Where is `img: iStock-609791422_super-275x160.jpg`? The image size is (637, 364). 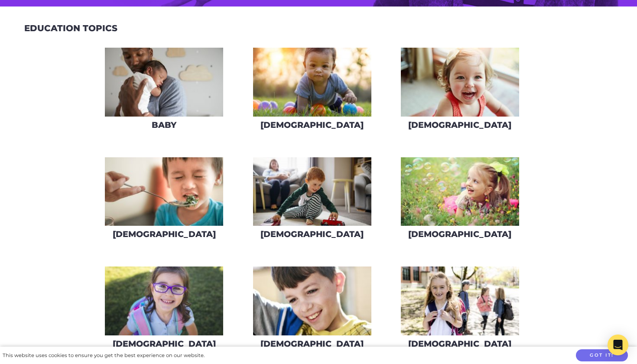
img: iStock-609791422_super-275x160.jpg is located at coordinates (164, 301).